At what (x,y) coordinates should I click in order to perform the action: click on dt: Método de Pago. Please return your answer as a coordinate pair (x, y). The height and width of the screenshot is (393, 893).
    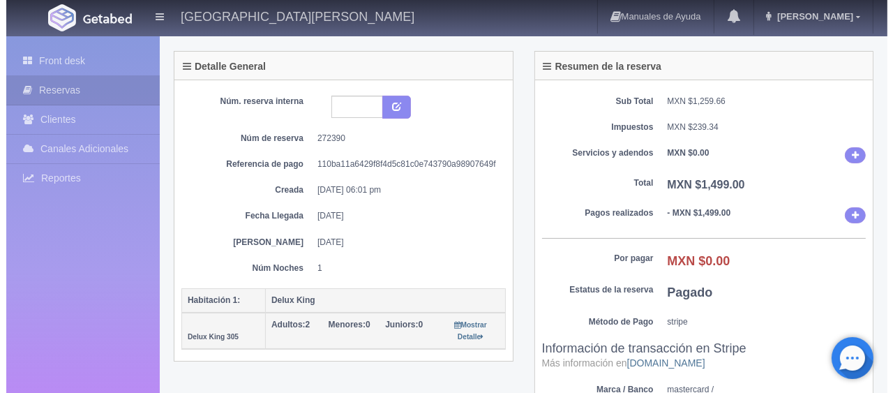
    Looking at the image, I should click on (591, 321).